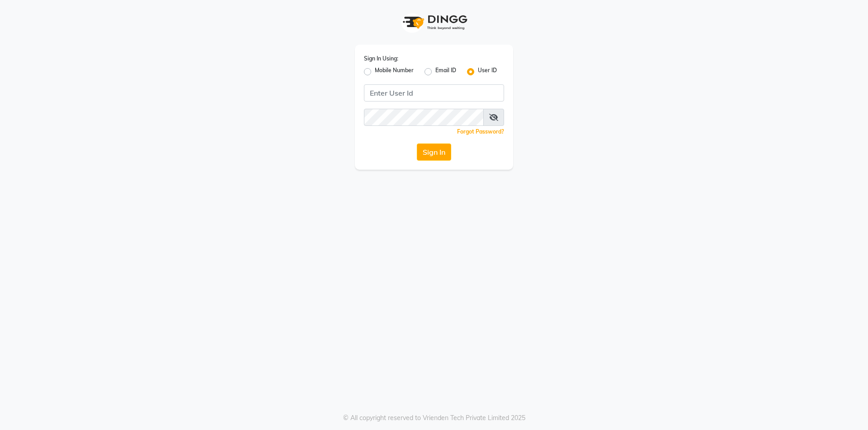 The width and height of the screenshot is (868, 430). Describe the element at coordinates (394, 72) in the screenshot. I see `label: Mobile Number` at that location.